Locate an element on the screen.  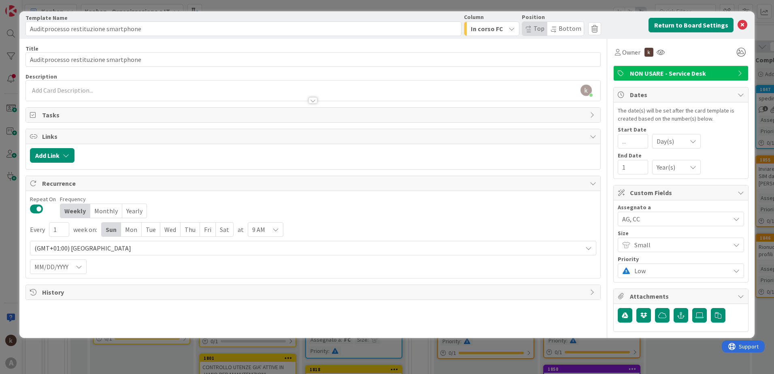
div: The date(s) will be set after the card template is created based on the number(s) below. is located at coordinates (681, 115).